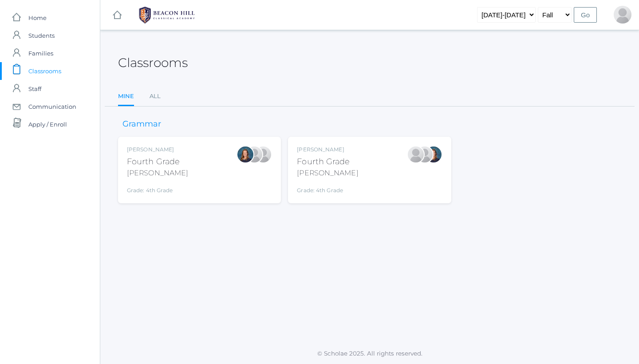  What do you see at coordinates (370, 353) in the screenshot?
I see `p: © Scholae 2025. All rights reserved.` at bounding box center [370, 353].